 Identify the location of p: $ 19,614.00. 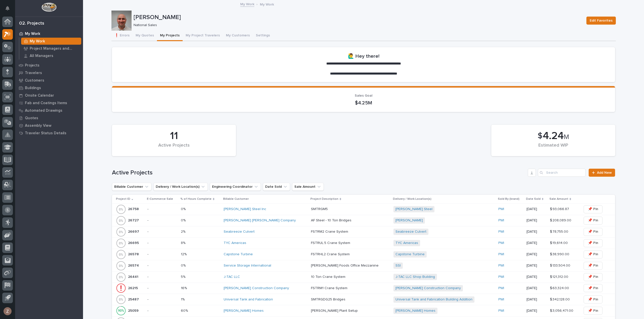
(559, 242).